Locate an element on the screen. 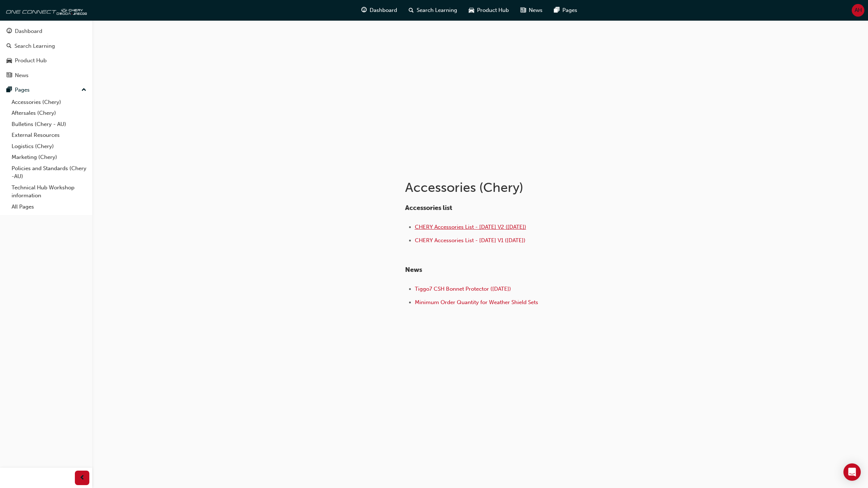 This screenshot has height=488, width=868. a: car-iconProduct Hub is located at coordinates (489, 10).